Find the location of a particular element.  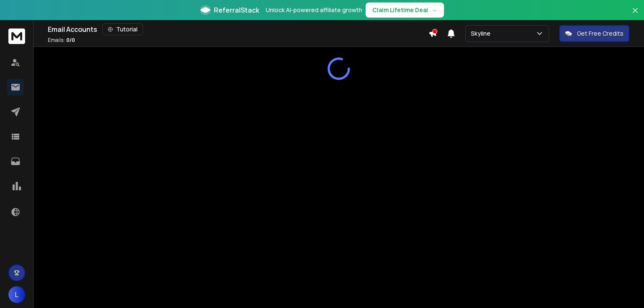

p: Skyline is located at coordinates (482, 33).